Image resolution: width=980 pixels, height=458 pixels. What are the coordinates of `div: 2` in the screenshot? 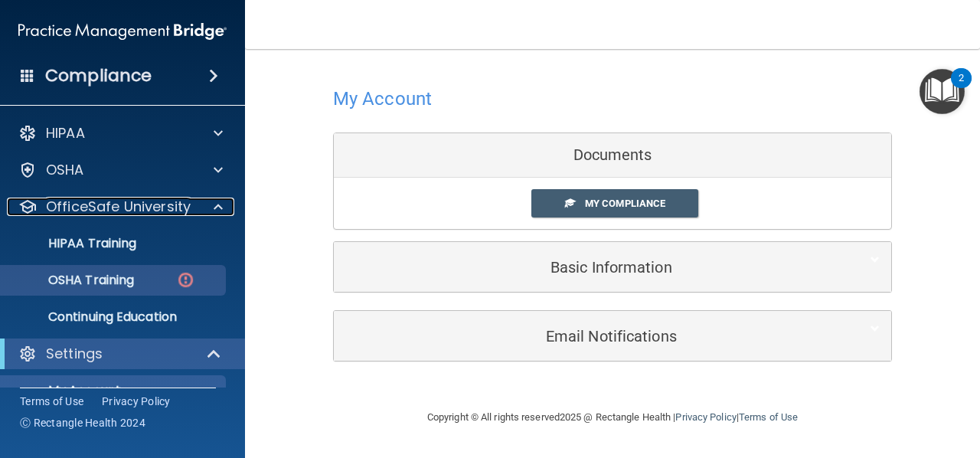 It's located at (961, 88).